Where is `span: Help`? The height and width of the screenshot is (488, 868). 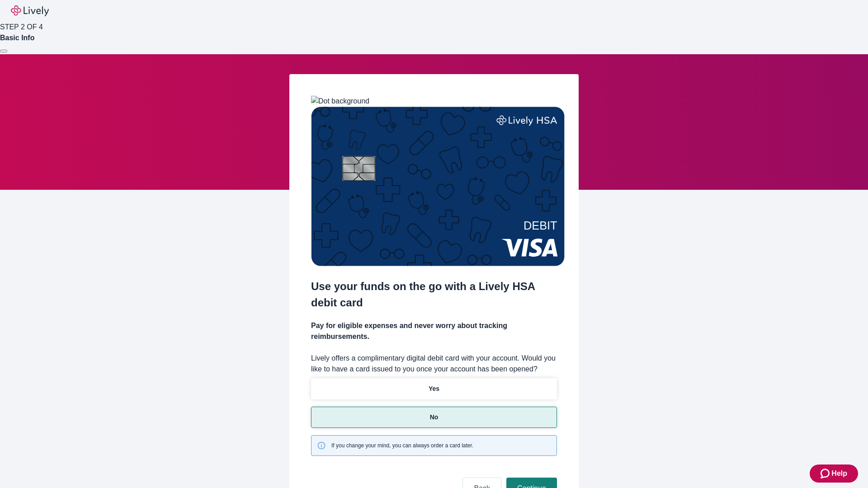 span: Help is located at coordinates (839, 473).